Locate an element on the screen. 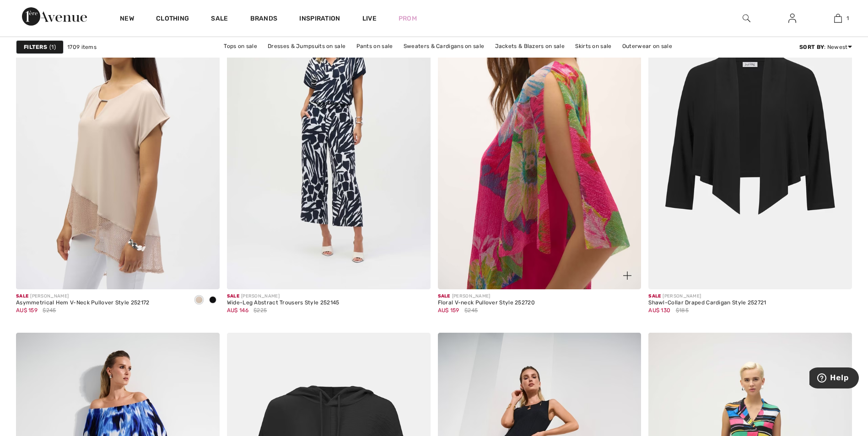 This screenshot has height=436, width=868. a: Pants on sale is located at coordinates (375, 46).